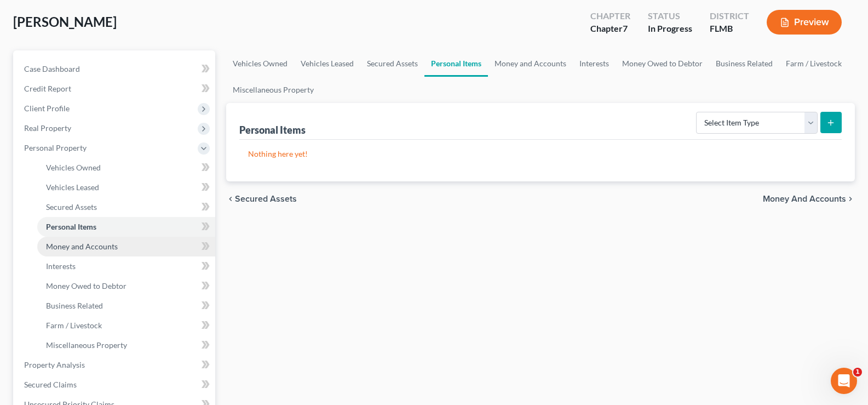  What do you see at coordinates (61, 265) in the screenshot?
I see `span: Interests` at bounding box center [61, 265].